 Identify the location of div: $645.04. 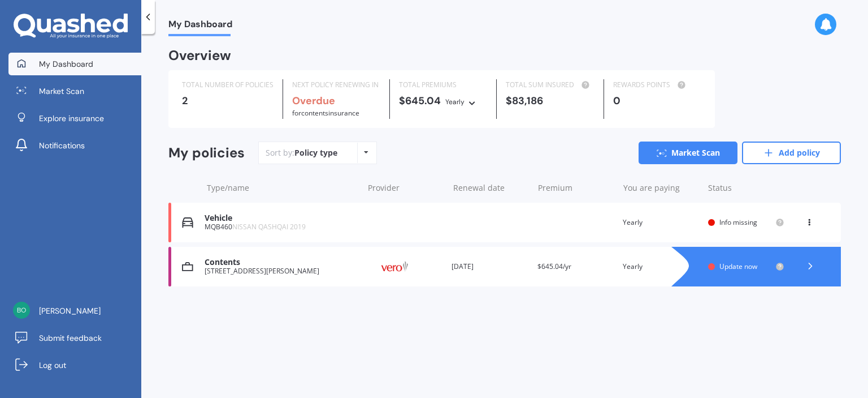
(443, 101).